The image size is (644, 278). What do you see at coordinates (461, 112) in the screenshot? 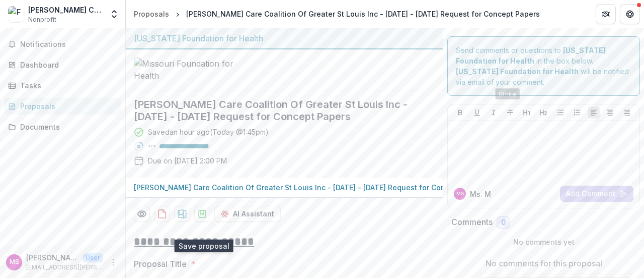
I see `button: Bold` at bounding box center [461, 112].